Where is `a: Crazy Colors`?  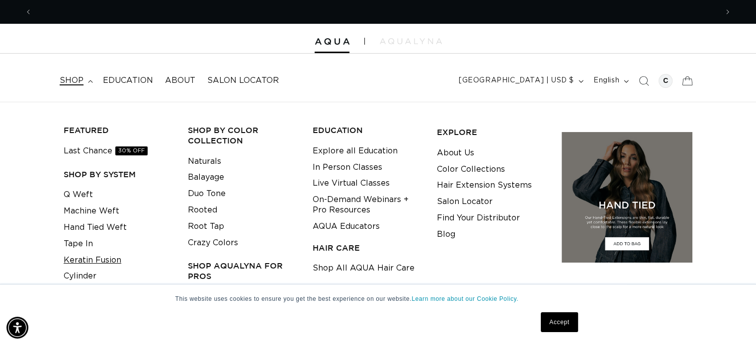
a: Crazy Colors is located at coordinates (213, 243).